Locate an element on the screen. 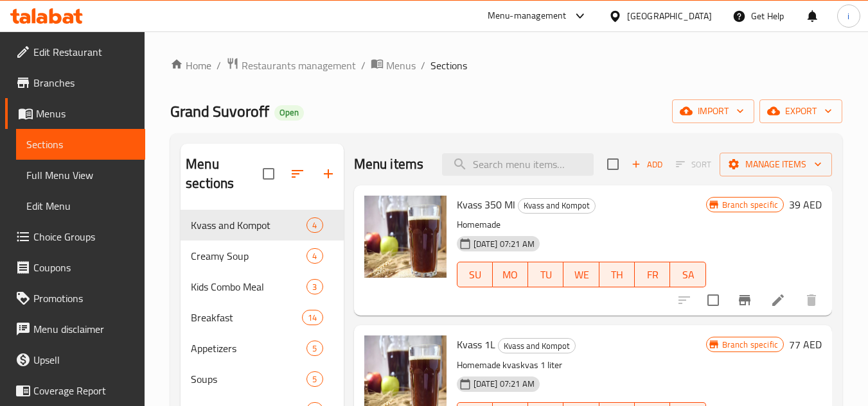  span: 14 is located at coordinates (312, 317).